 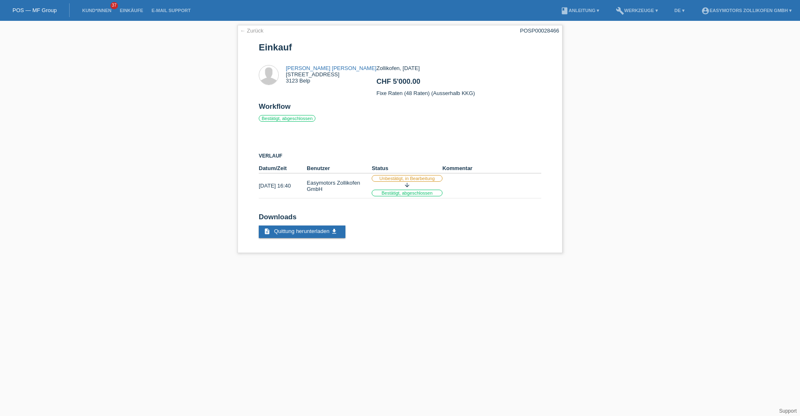 What do you see at coordinates (302, 231) in the screenshot?
I see `span: Quittung herunterladen` at bounding box center [302, 231].